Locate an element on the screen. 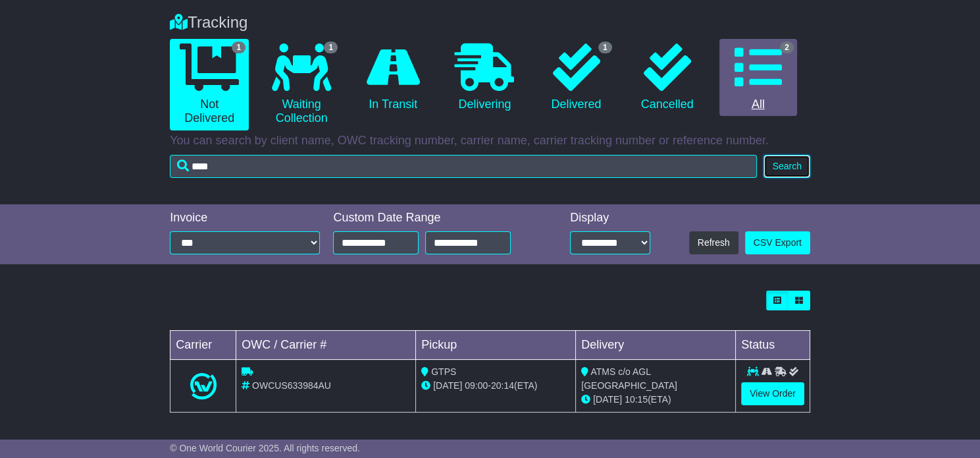 The image size is (980, 458). a: CSV Export is located at coordinates (777, 243).